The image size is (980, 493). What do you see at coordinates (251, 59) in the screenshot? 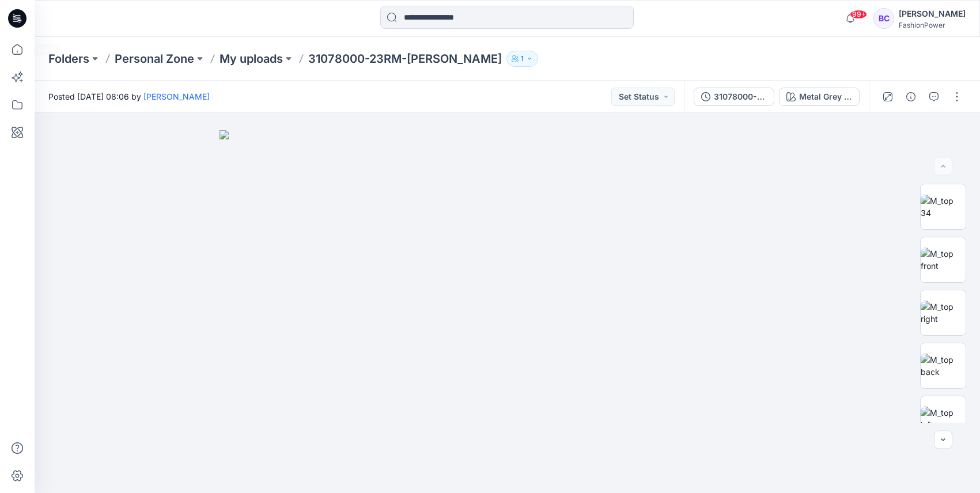
I see `a: My uploads` at bounding box center [251, 59].